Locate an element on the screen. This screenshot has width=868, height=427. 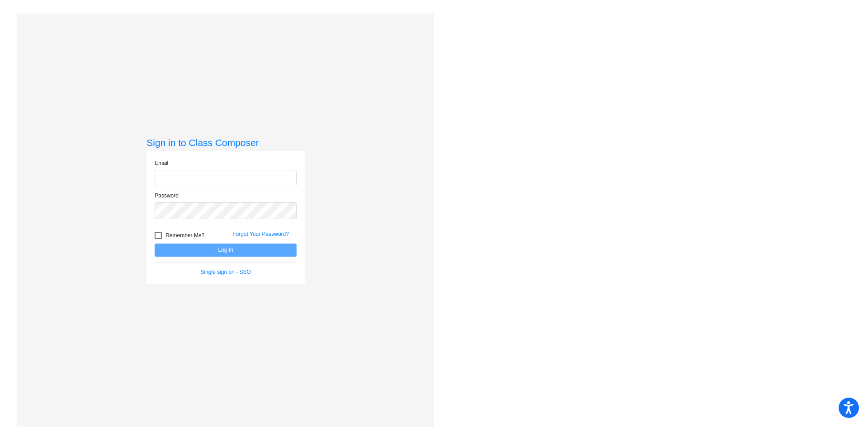
button: Log In is located at coordinates (225, 250).